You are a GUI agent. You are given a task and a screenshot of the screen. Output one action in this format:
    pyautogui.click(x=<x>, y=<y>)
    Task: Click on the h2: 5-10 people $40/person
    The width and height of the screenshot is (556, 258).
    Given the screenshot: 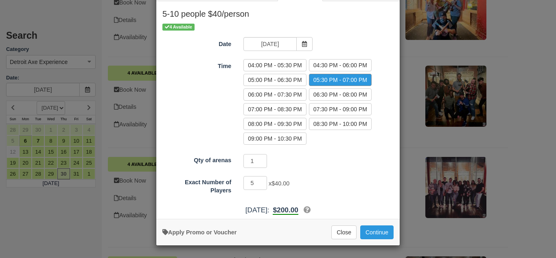 What is the action you would take?
    pyautogui.click(x=278, y=12)
    